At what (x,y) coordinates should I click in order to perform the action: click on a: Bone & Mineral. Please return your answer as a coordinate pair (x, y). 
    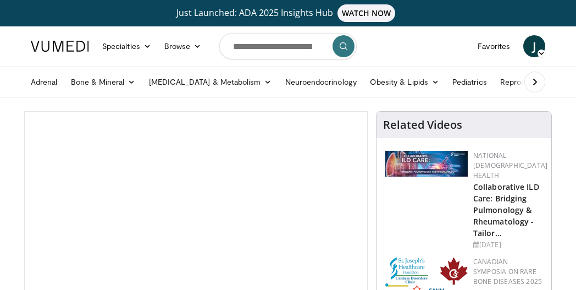
    Looking at the image, I should click on (103, 82).